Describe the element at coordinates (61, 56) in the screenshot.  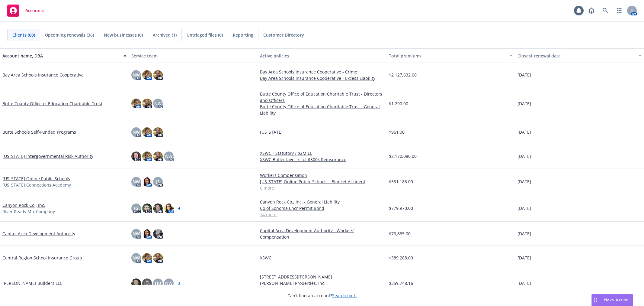
I see `div: Account name, DBA` at that location.